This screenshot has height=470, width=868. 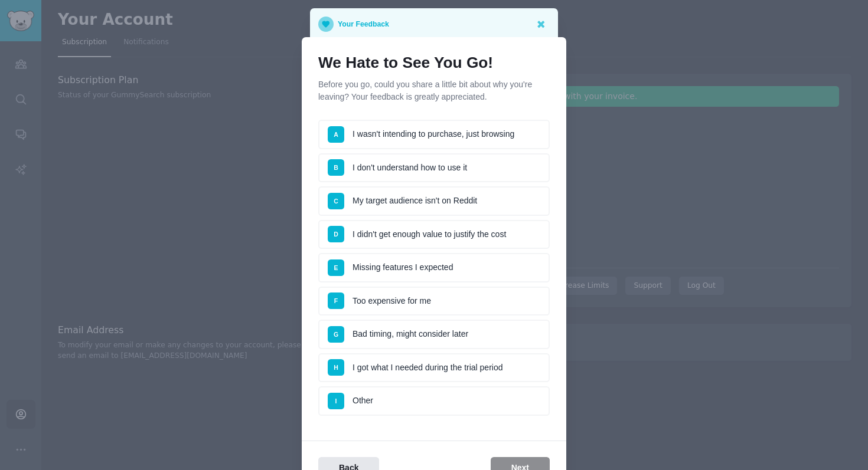 What do you see at coordinates (363, 24) in the screenshot?
I see `p: Your Feedback` at bounding box center [363, 24].